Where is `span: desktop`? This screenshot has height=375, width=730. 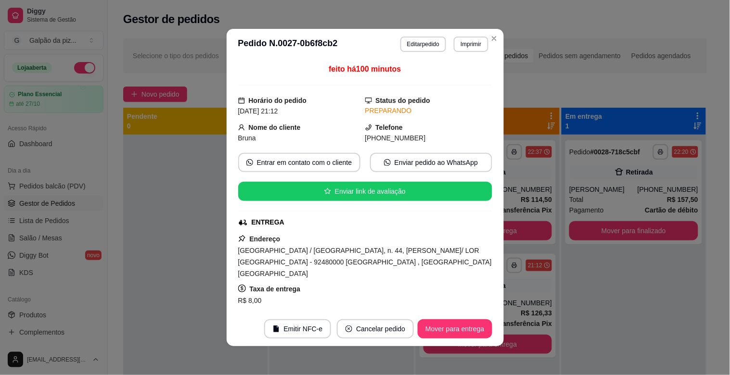
span: desktop is located at coordinates (369, 101).